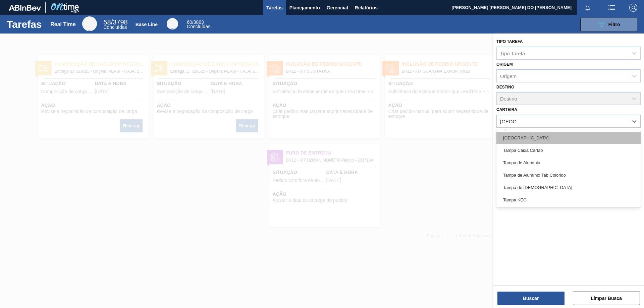  Describe the element at coordinates (587, 8) in the screenshot. I see `button: Notificações` at that location.